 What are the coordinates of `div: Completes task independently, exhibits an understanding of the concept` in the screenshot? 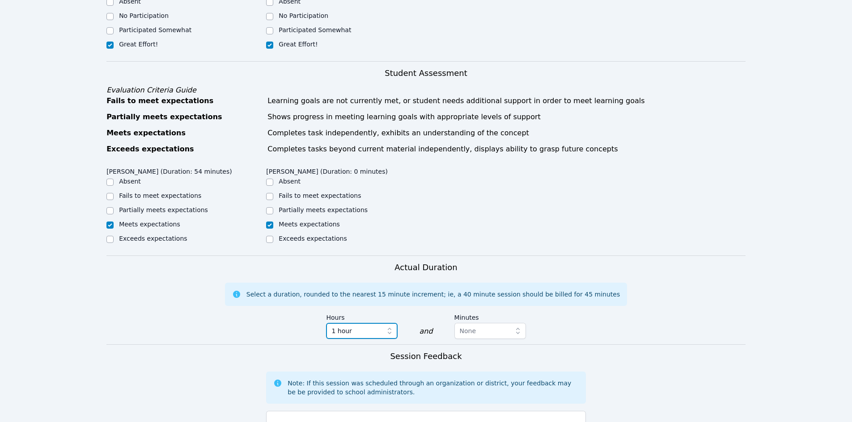 It's located at (506, 133).